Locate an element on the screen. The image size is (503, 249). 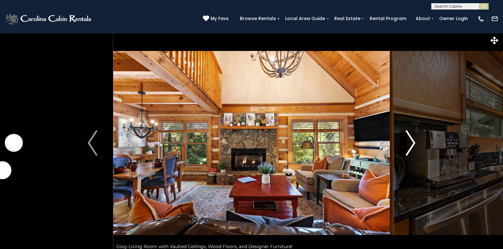
img: White-1-2.png is located at coordinates (49, 19).